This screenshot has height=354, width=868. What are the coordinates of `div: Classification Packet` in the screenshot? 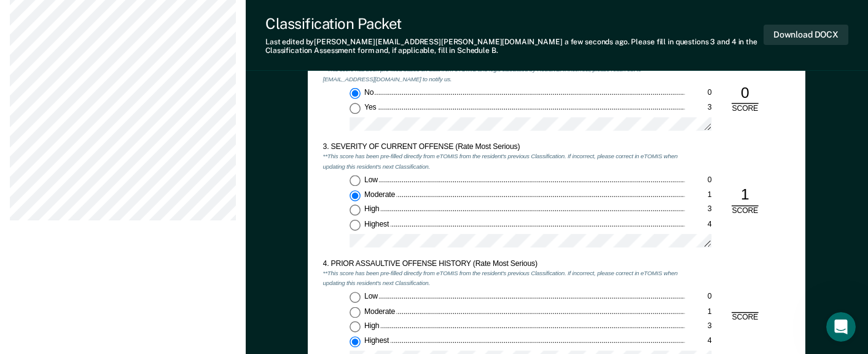 It's located at (514, 23).